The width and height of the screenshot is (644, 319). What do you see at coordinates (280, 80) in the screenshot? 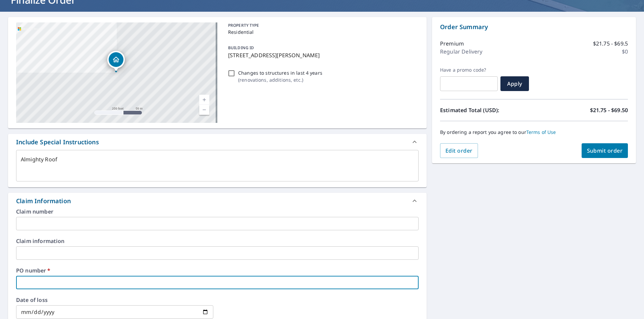
I see `p: ( renovations, additions, etc. )` at bounding box center [280, 80].